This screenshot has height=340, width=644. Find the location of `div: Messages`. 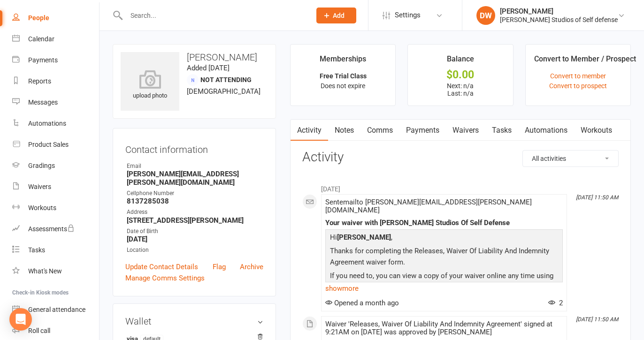

div: Messages is located at coordinates (43, 102).